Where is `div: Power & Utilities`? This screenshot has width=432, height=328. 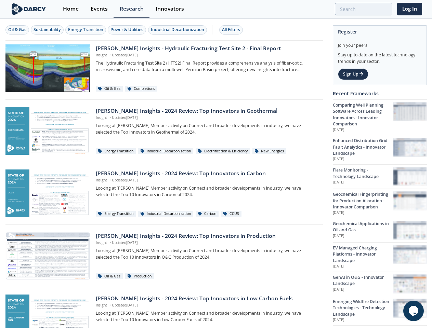 div: Power & Utilities is located at coordinates (127, 30).